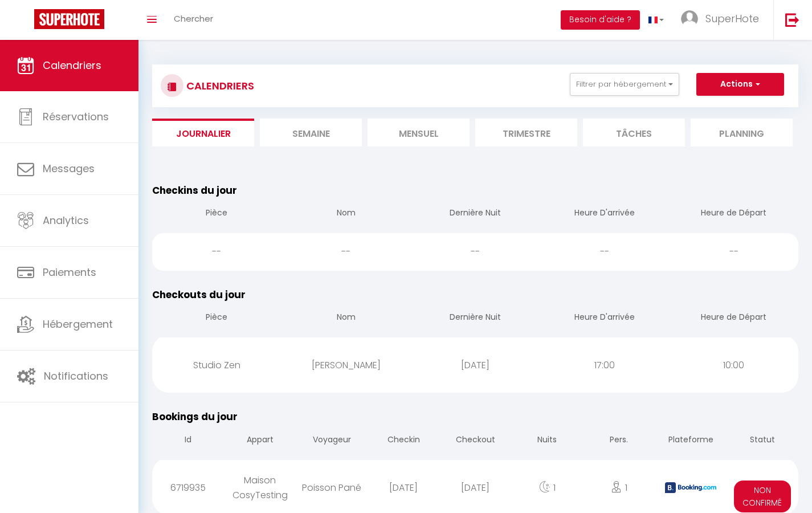  What do you see at coordinates (762, 440) in the screenshot?
I see `th: Statut` at bounding box center [762, 440].